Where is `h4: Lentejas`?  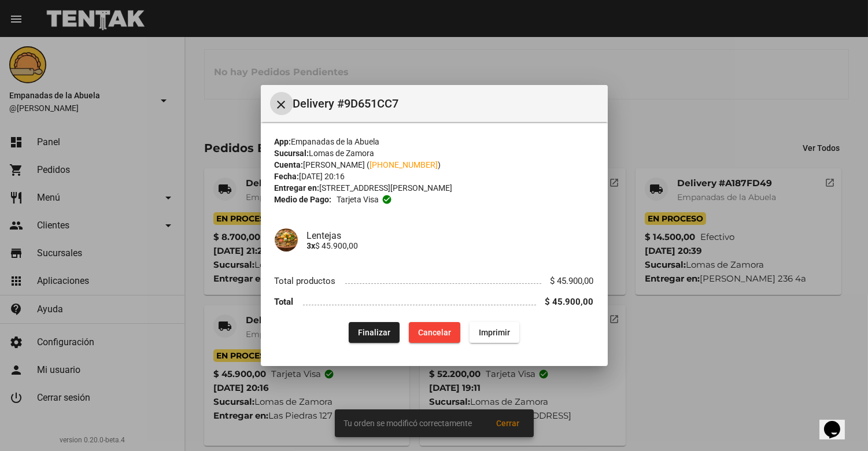 h4: Lentejas is located at coordinates (450, 235).